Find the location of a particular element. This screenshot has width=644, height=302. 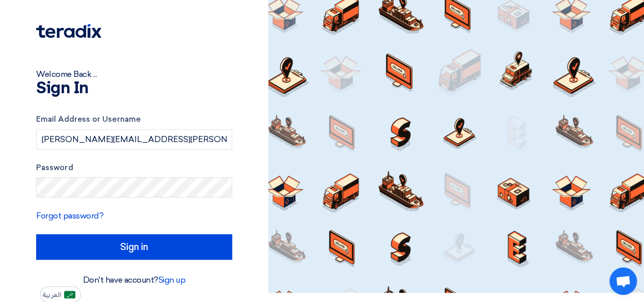

h1: Sign In is located at coordinates (134, 88).